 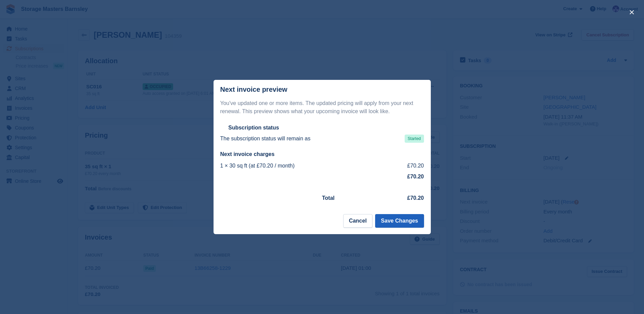 What do you see at coordinates (265, 139) in the screenshot?
I see `p: The subscription status will remain as` at bounding box center [265, 139].